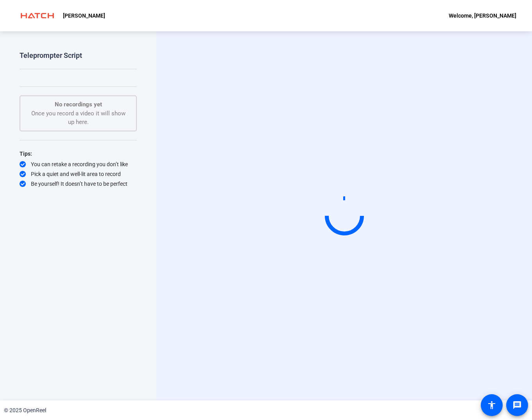 This screenshot has height=420, width=532. I want to click on p: No recordings yet, so click(78, 105).